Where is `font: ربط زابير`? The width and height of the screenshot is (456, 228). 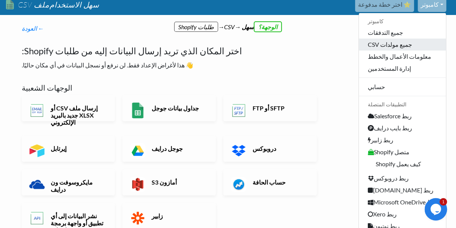 font: ربط زابير is located at coordinates (382, 140).